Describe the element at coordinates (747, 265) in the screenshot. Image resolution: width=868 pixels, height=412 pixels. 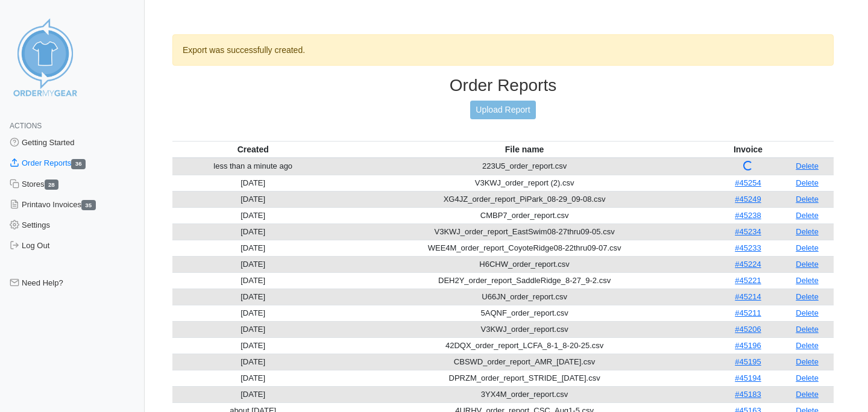
I see `a: #45224` at that location.